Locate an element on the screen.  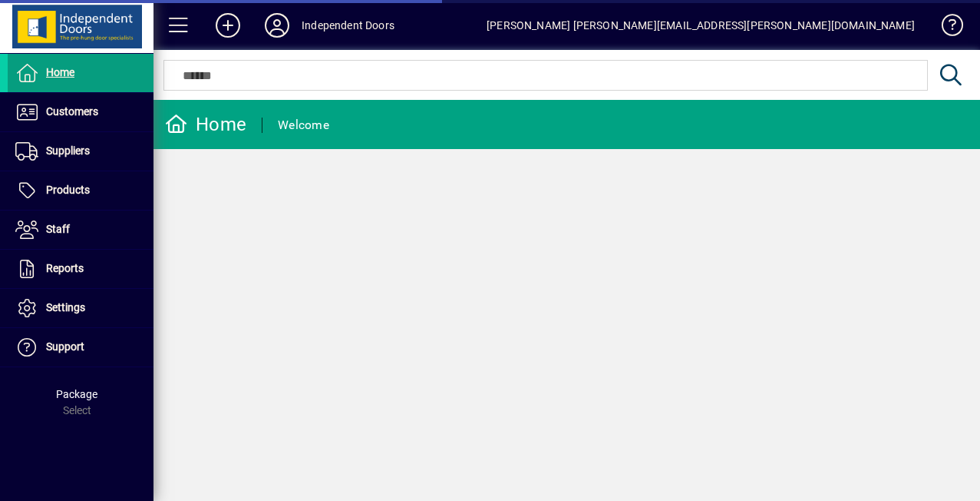
span: Suppliers is located at coordinates (67, 150).